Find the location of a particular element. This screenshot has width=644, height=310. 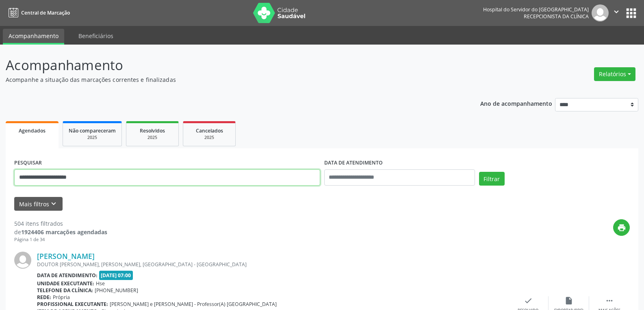

b: Telefone da clínica: is located at coordinates (65, 290).